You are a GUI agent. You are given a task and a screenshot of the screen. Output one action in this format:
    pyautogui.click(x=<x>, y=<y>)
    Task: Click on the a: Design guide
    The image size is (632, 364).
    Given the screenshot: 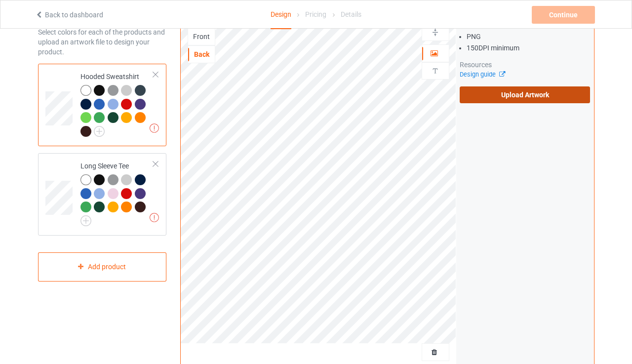 What is the action you would take?
    pyautogui.click(x=482, y=74)
    